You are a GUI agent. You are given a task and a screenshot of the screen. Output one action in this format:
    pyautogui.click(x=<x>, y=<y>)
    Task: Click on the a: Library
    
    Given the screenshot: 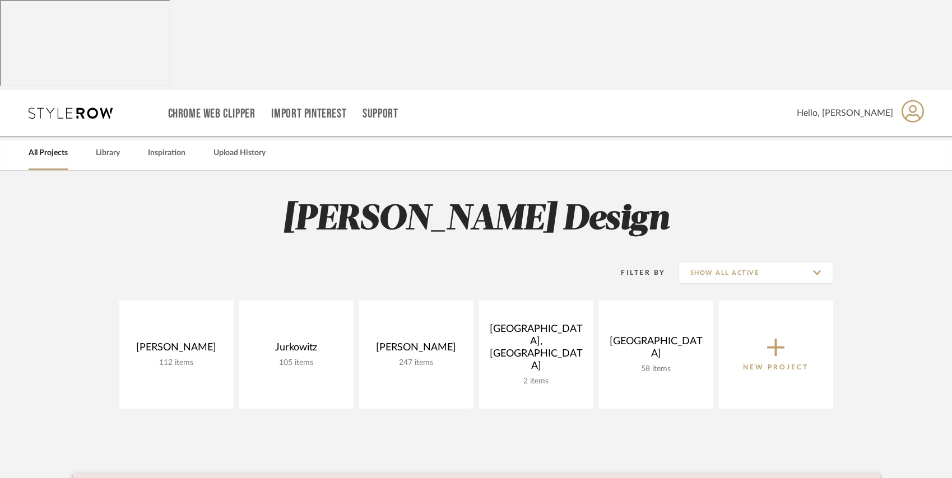 What is the action you would take?
    pyautogui.click(x=108, y=153)
    